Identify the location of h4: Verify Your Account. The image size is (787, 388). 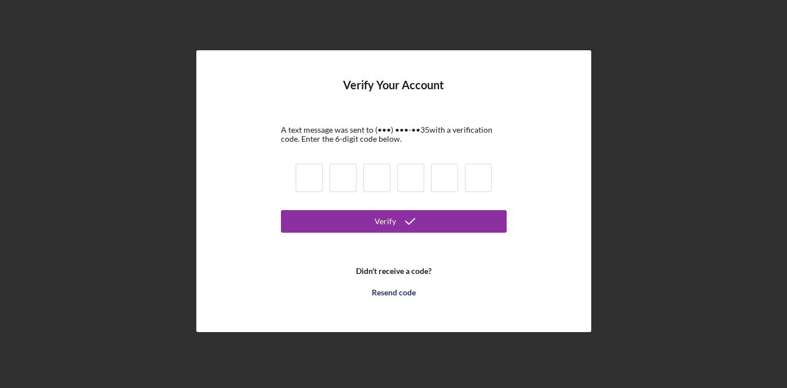
(393, 93).